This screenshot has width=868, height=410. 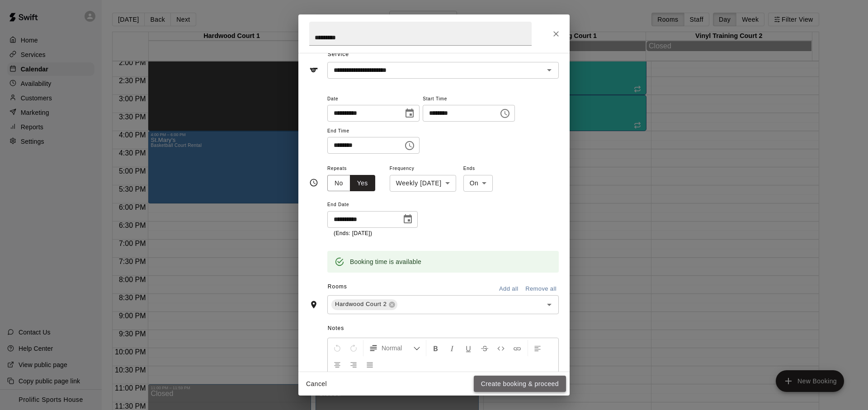 I want to click on svg: Timing, so click(x=314, y=182).